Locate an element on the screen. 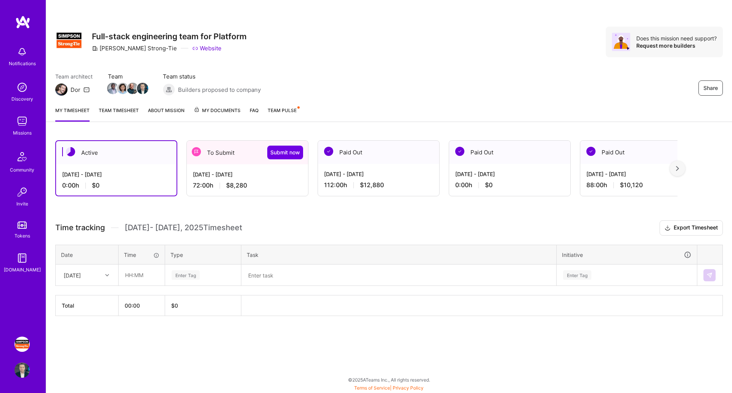 The height and width of the screenshot is (393, 732). div: Discovery is located at coordinates (22, 99).